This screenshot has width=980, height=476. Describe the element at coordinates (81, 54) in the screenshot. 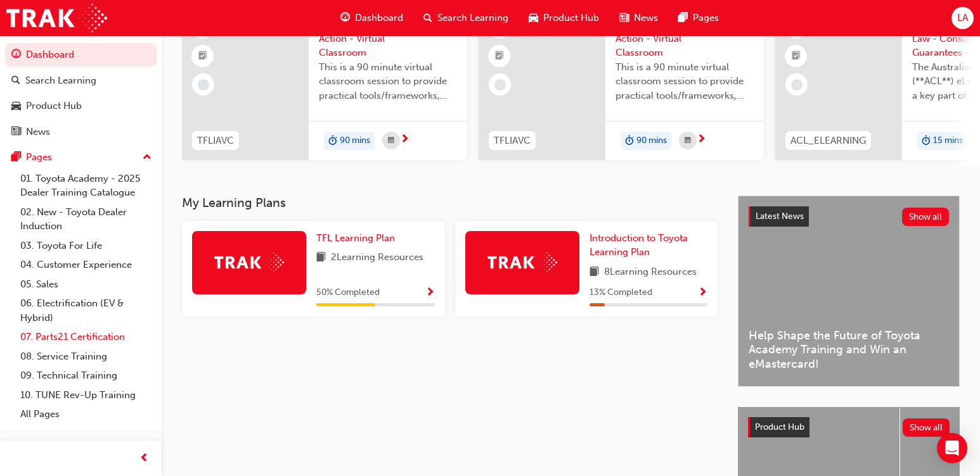

I see `a: Dashboard` at that location.